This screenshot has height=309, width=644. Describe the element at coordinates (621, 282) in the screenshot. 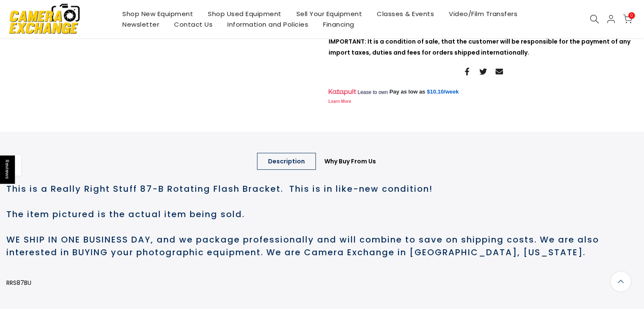

I see `a: Back to the top` at that location.